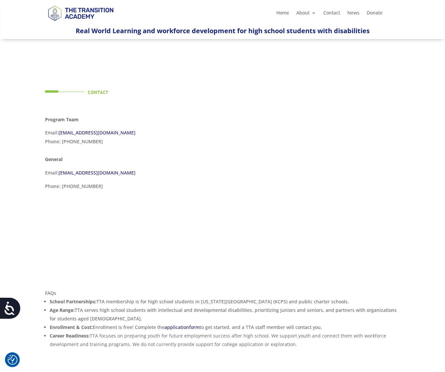  I want to click on p: Email:, so click(129, 175).